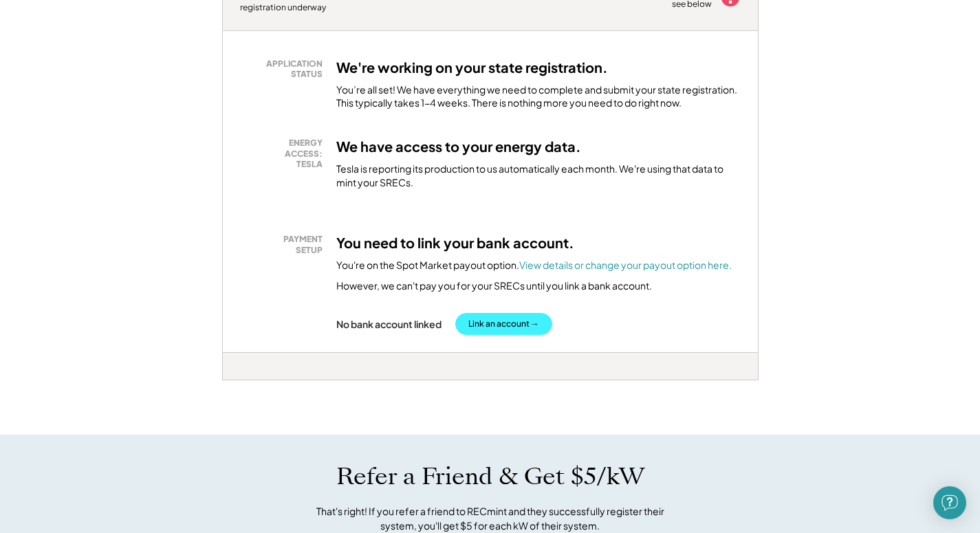  What do you see at coordinates (490, 519) in the screenshot?
I see `div: That's right! If you refer a friend to RECmint and they successfully register their system, you'l...` at bounding box center [490, 519].